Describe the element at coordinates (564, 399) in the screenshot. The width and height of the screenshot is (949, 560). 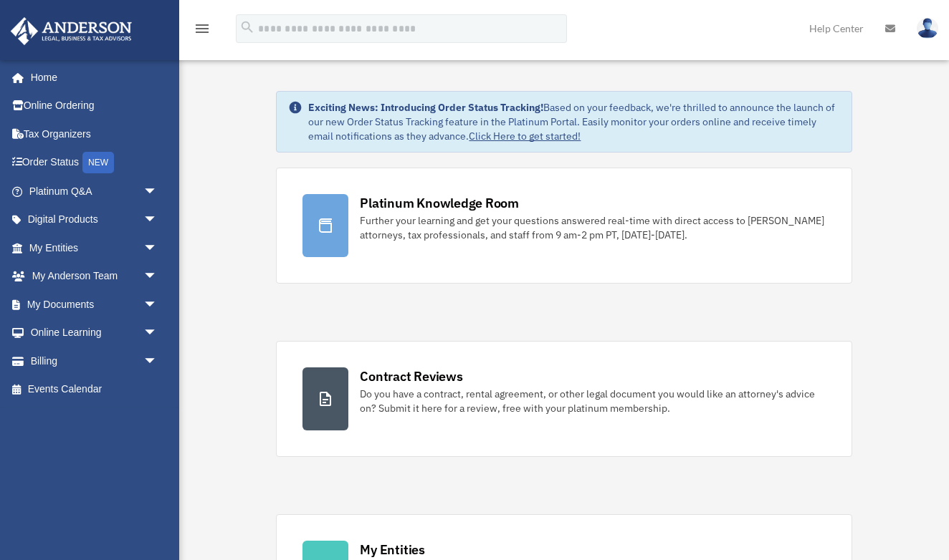
I see `a: Contract Reviews Do you have a contract, rental agreement, or other legal document you would like...` at that location.